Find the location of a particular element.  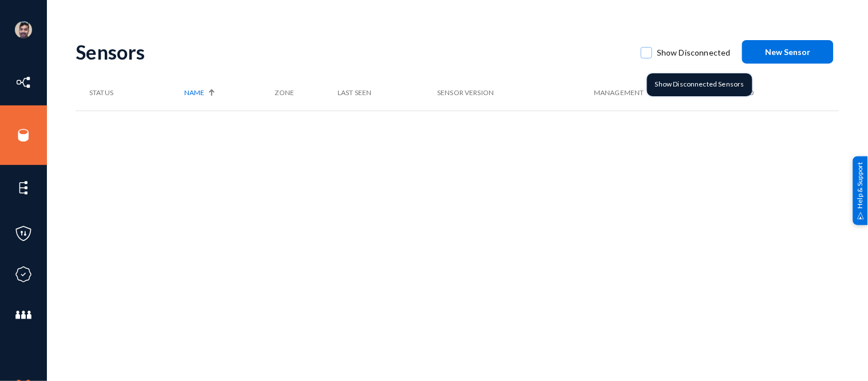

span: Name is located at coordinates (195, 93).